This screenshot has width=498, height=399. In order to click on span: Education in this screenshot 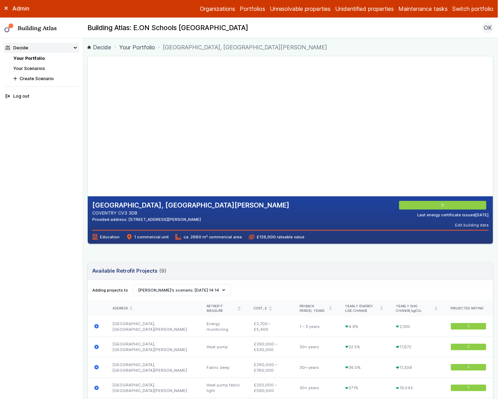, I will do `click(106, 237)`.